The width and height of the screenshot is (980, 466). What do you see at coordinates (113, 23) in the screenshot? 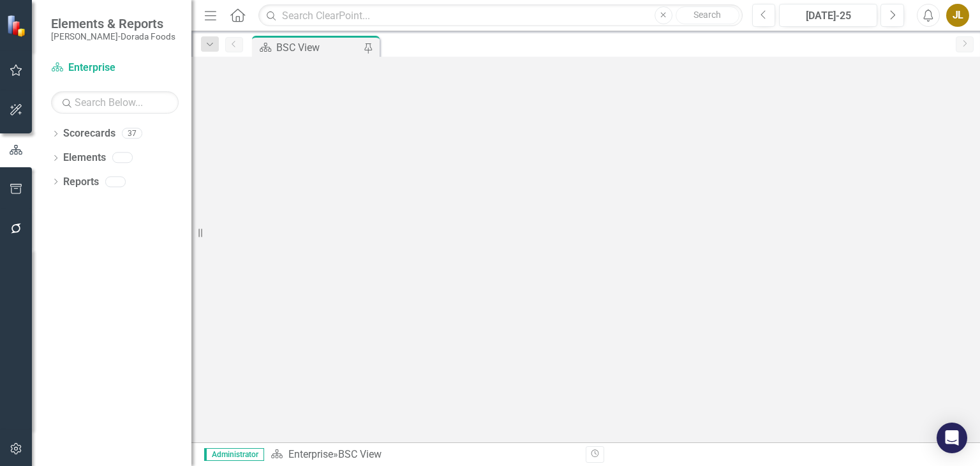
I see `span: Elements & Reports` at bounding box center [113, 23].